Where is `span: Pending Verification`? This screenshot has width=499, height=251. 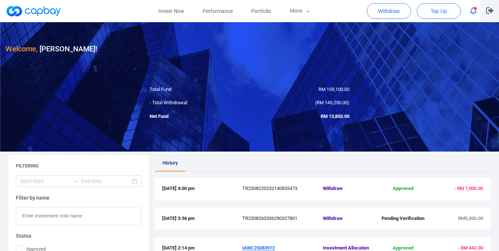
span: Pending Verification is located at coordinates (402, 218).